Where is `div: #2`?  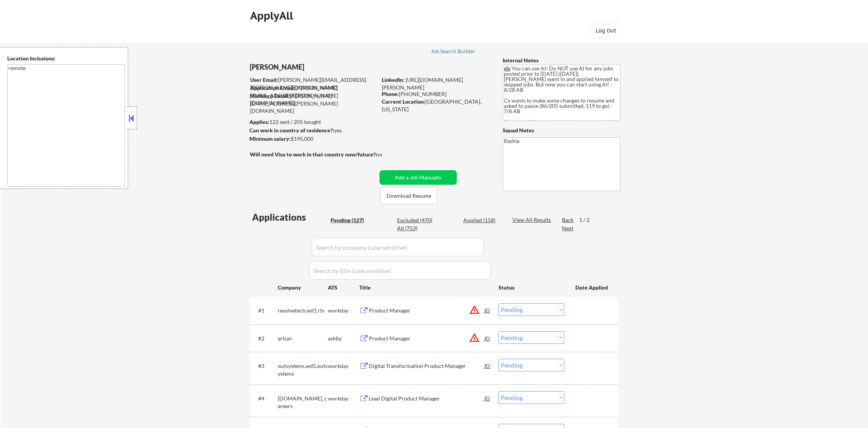 div: #2 is located at coordinates (264, 338).